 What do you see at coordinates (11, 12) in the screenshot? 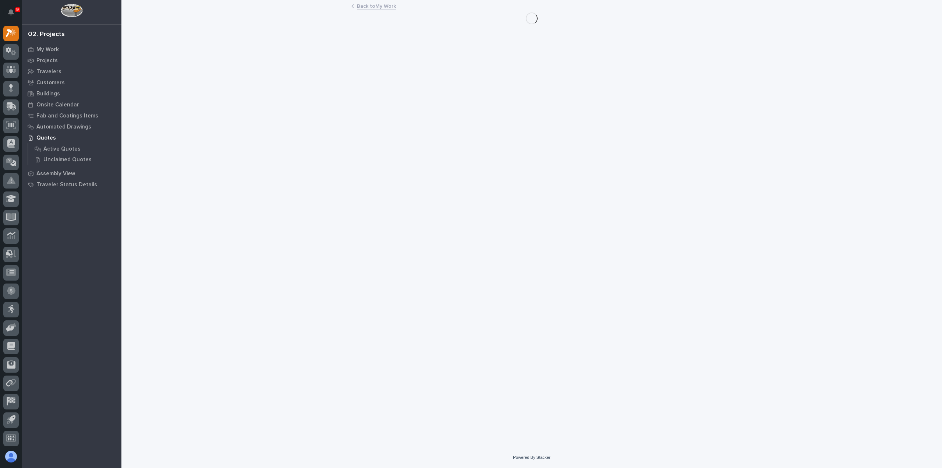
I see `button: Notifications` at bounding box center [11, 12].